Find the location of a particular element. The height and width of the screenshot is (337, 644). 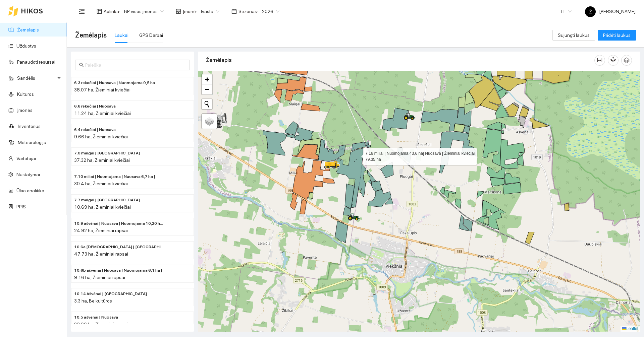

a: Zoom out is located at coordinates (207, 90).